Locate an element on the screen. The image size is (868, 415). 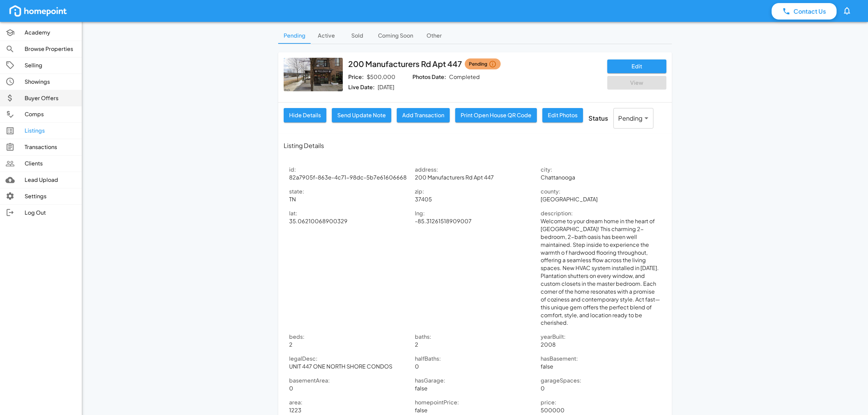
button: Pending is located at coordinates (295, 35).